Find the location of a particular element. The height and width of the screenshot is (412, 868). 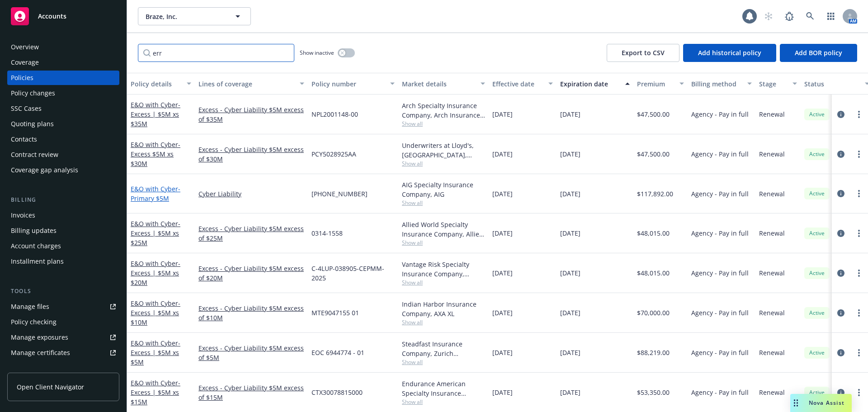

div: Policy details is located at coordinates (156, 84).